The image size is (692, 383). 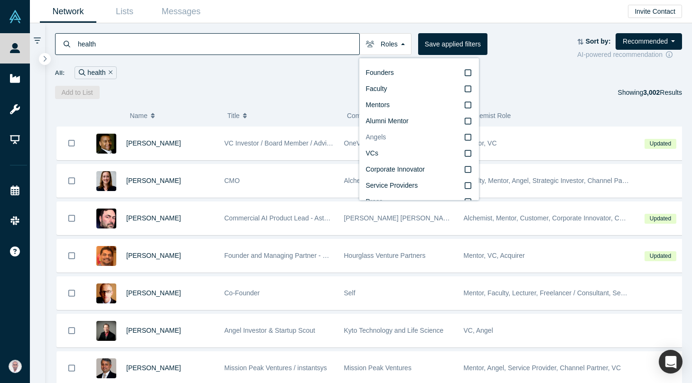 What do you see at coordinates (494, 256) in the screenshot?
I see `span: Mentor, VC, Acquirer` at bounding box center [494, 256].